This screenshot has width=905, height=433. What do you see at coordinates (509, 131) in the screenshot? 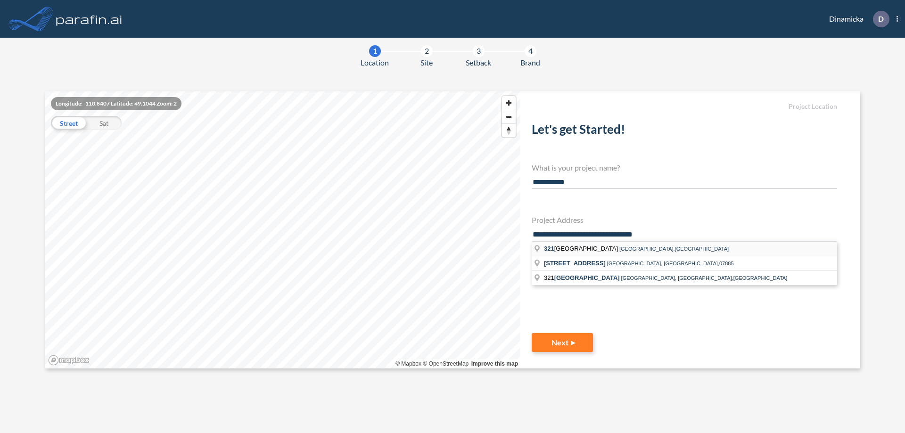
I see `span: Reset bearing to north` at bounding box center [509, 131].